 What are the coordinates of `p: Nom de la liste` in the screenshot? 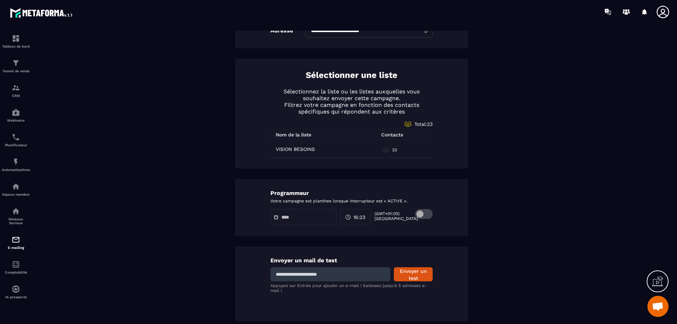 It's located at (293, 135).